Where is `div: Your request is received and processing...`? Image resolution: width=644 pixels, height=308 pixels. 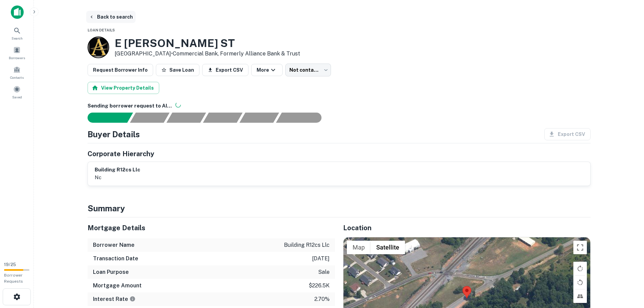
div: Your request is received and processing... is located at coordinates (149, 118).